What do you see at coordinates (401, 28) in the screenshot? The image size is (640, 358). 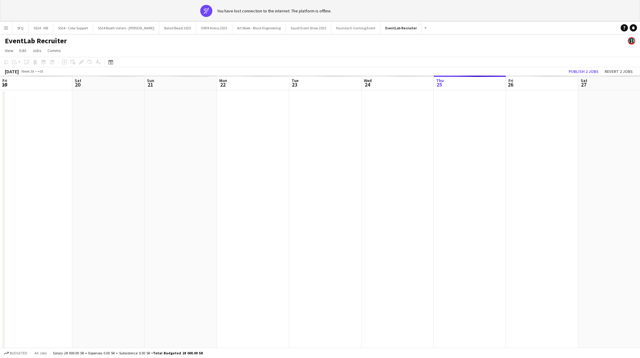 I see `button: EventLab Recruiter` at bounding box center [401, 28].